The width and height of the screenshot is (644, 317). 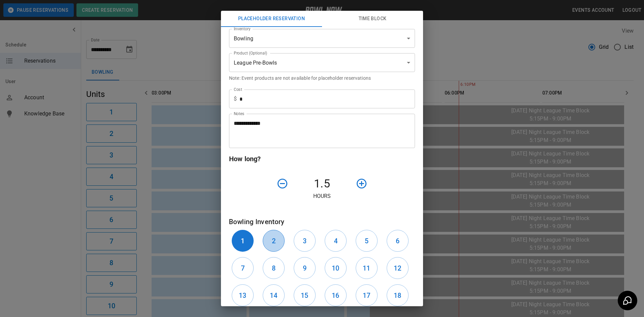 I want to click on h6: 15, so click(x=305, y=296).